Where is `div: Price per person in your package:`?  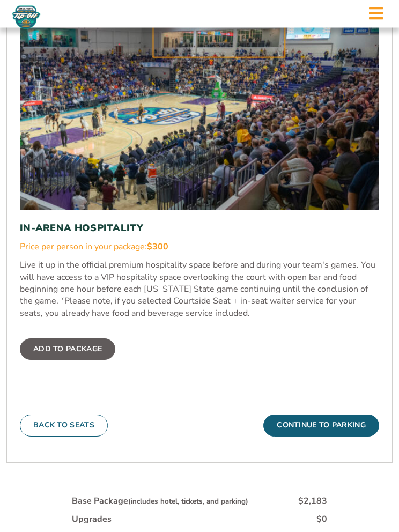 div: Price per person in your package: is located at coordinates (200, 247).